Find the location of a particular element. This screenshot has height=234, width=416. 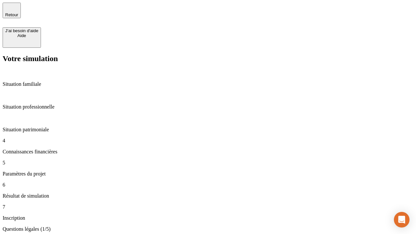

p: Situation patrimoniale is located at coordinates (208, 130).